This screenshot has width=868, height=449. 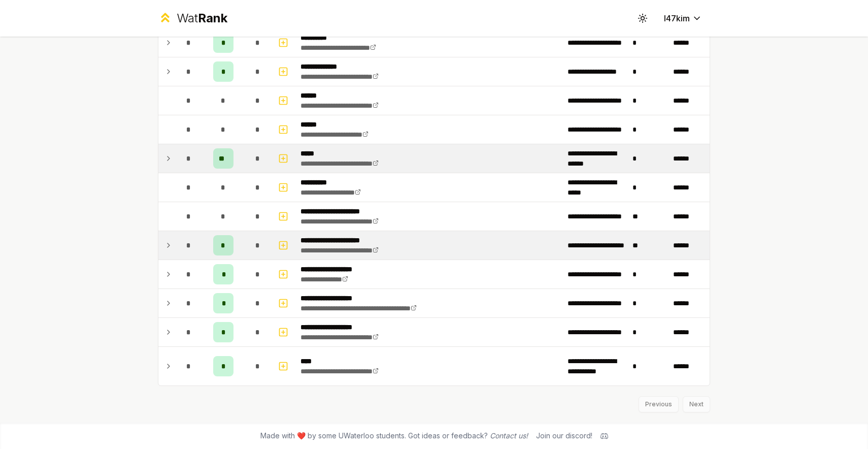 What do you see at coordinates (213, 18) in the screenshot?
I see `span: Rank` at bounding box center [213, 18].